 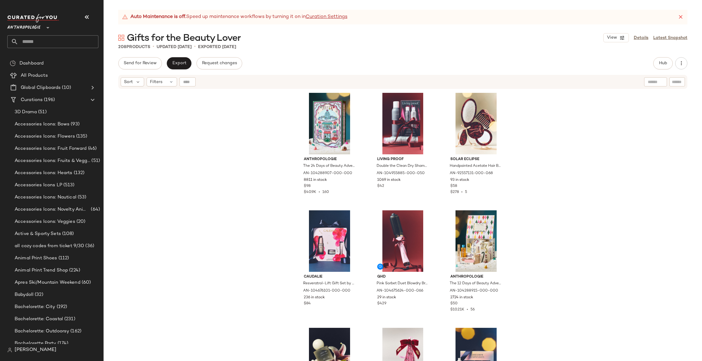 I want to click on span: Bachelorette Party, so click(x=35, y=343).